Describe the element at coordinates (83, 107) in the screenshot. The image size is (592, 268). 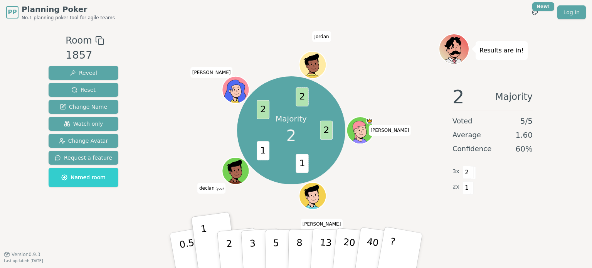
I see `button: Change Name` at that location.